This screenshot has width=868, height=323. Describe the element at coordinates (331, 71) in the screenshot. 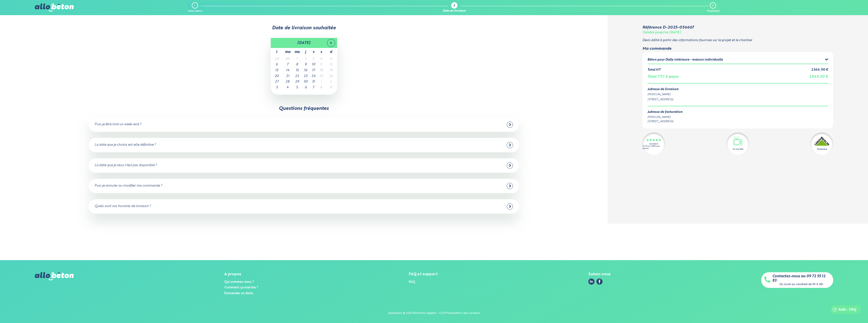

I see `td: 19` at that location.